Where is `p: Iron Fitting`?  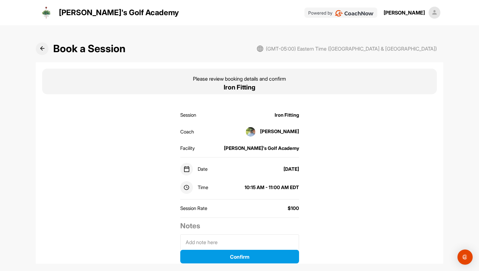
p: Iron Fitting is located at coordinates (239, 87).